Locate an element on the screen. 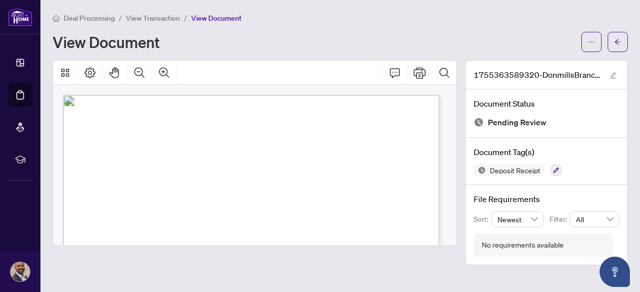  span: 1755363589320-DonmillsBranch_20250816_115216.pdf is located at coordinates (537, 75).